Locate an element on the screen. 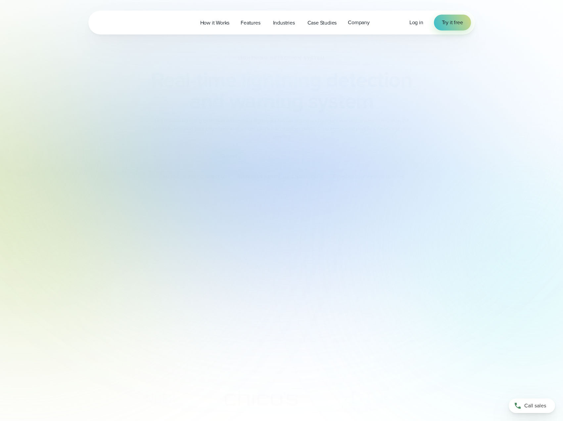 The image size is (563, 421). span: Try it free is located at coordinates (453, 23).